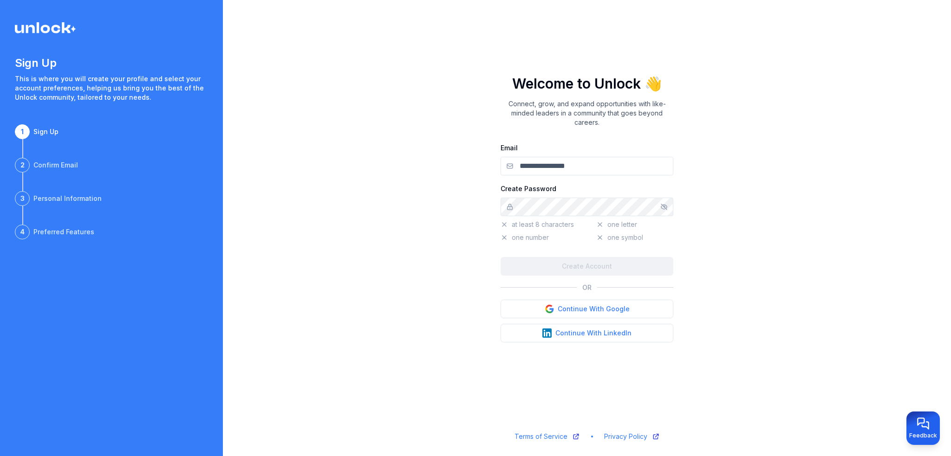  Describe the element at coordinates (587, 309) in the screenshot. I see `button: Continue With Google` at that location.